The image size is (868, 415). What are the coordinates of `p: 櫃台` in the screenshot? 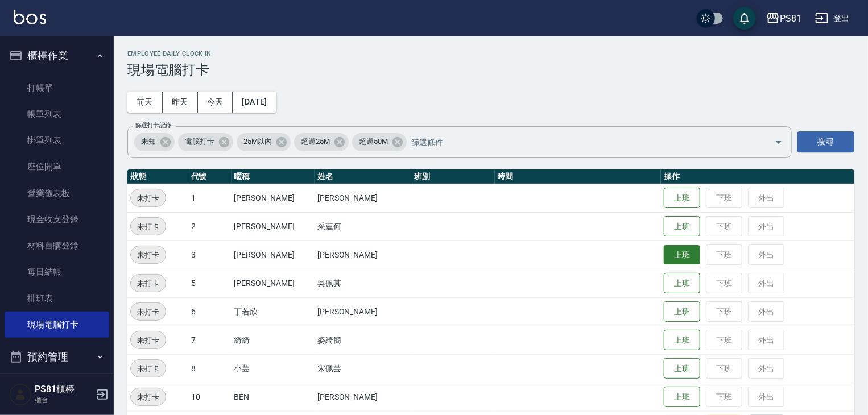 It's located at (64, 400).